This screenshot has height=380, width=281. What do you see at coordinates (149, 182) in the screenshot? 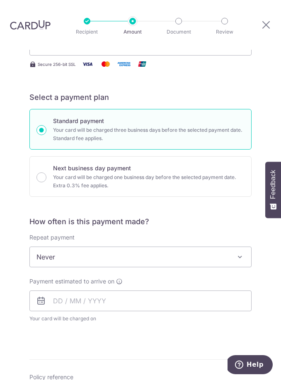
I see `p: Your card will be charged one business day before the selected payment date. Extra 0.3% fee applies.` at bounding box center [149, 182].